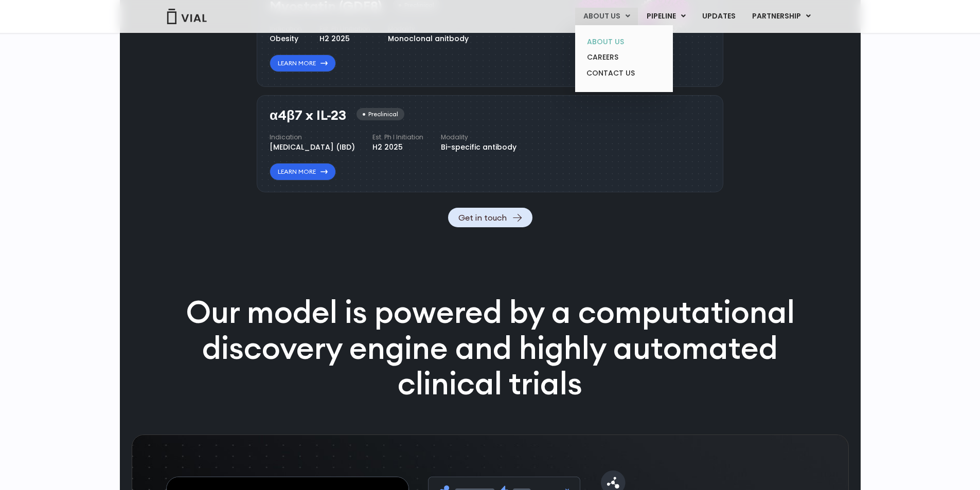  Describe the element at coordinates (623, 74) in the screenshot. I see `a: CONTACT US` at that location.